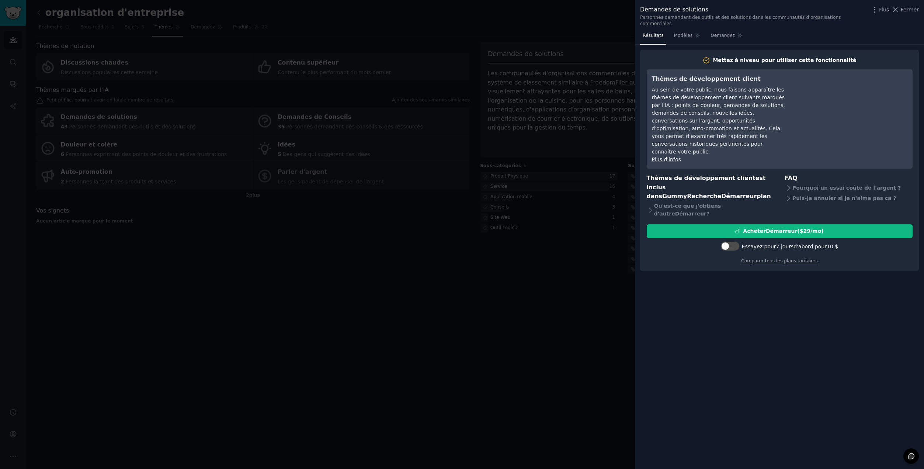  Describe the element at coordinates (848, 178) in the screenshot. I see `h3: FAQ` at that location.